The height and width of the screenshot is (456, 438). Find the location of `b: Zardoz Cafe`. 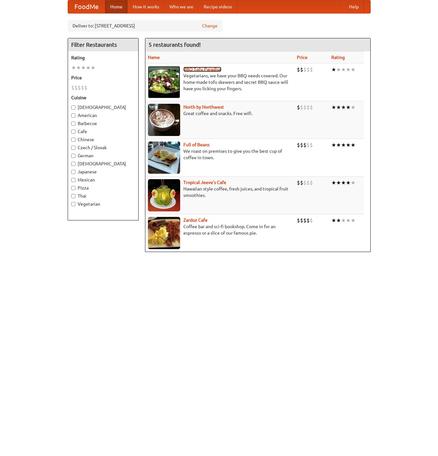

b: Zardoz Cafe is located at coordinates (195, 220).